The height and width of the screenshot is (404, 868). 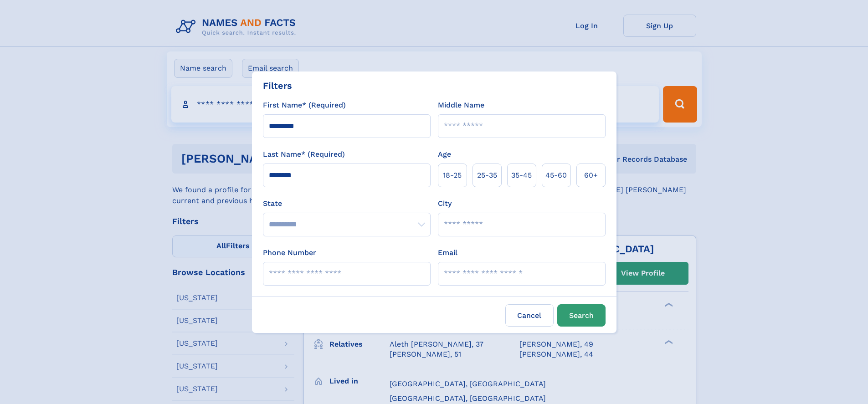 What do you see at coordinates (461, 106) in the screenshot?
I see `label: Middle Name` at bounding box center [461, 106].